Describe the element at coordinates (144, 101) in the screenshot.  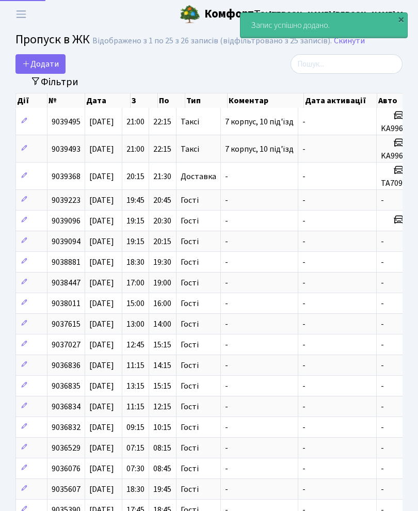
I see `th: З` at that location.